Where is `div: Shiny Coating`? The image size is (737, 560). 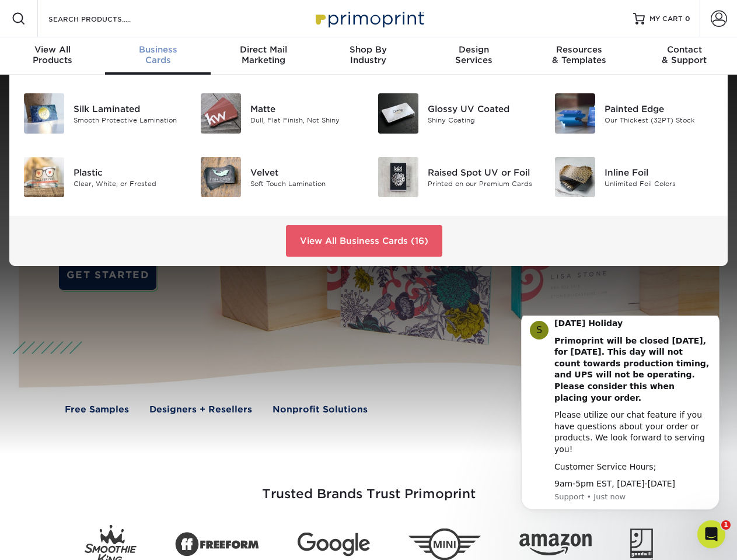
div: Shiny Coating is located at coordinates (482, 119).